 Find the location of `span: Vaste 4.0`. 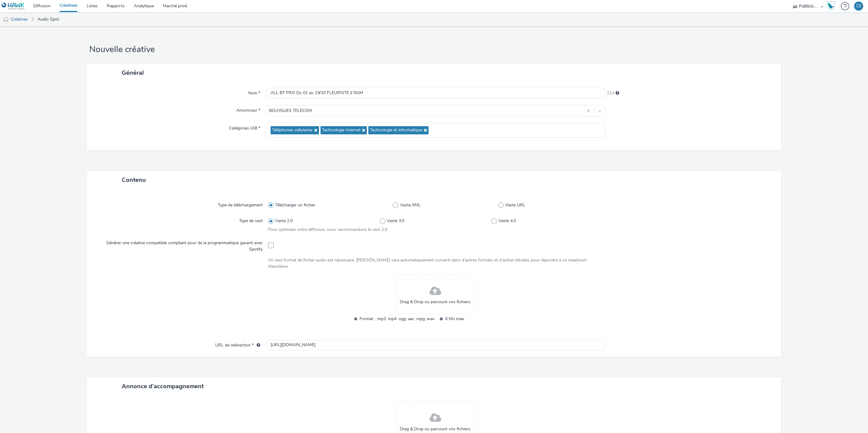

span: Vaste 4.0 is located at coordinates (507, 221).